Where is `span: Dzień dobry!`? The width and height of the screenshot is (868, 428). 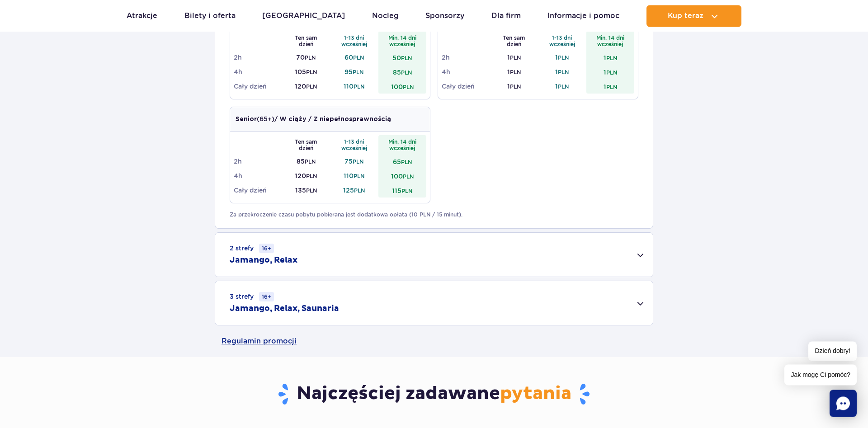 span: Dzień dobry! is located at coordinates (832, 350).